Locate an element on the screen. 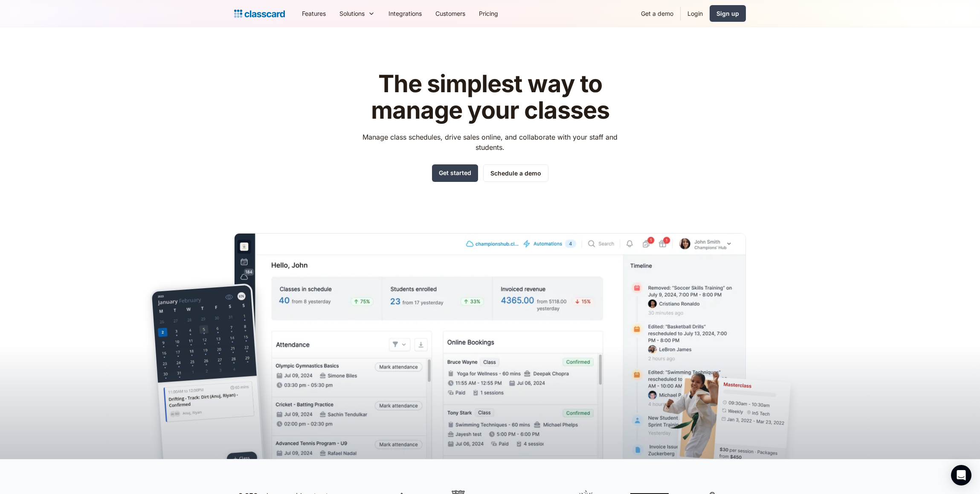 The height and width of the screenshot is (494, 980). p: Manage class schedules, drive sales online, and collaborate with your staff and students. is located at coordinates (490, 142).